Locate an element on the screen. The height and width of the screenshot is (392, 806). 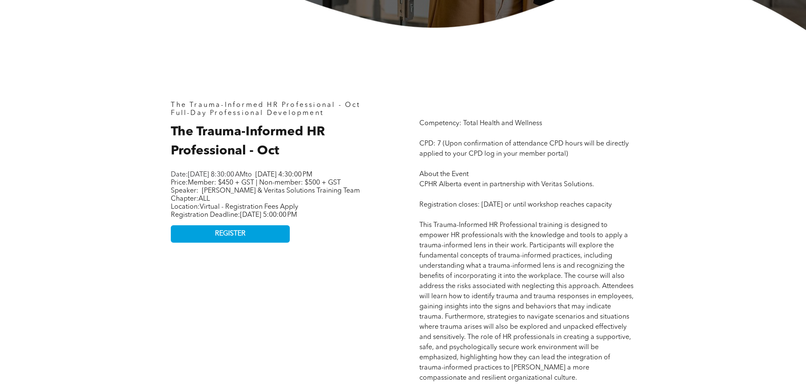
span: Member: $450 + GST | Non-member: $500 + GST is located at coordinates (264, 183).